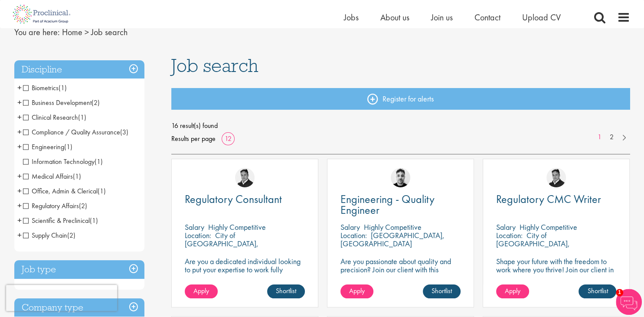  What do you see at coordinates (124, 132) in the screenshot?
I see `span: (3)` at bounding box center [124, 132].